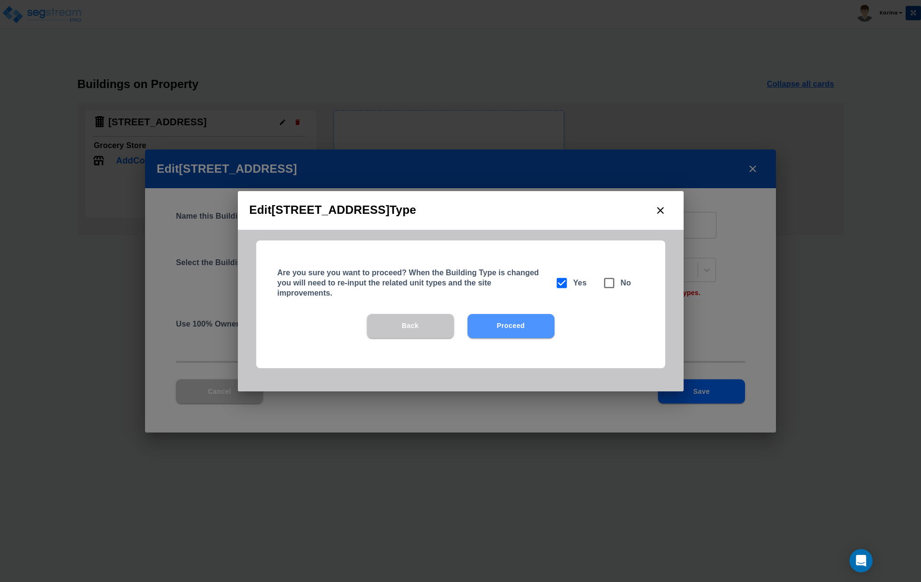 Image resolution: width=921 pixels, height=582 pixels. I want to click on button: close, so click(660, 210).